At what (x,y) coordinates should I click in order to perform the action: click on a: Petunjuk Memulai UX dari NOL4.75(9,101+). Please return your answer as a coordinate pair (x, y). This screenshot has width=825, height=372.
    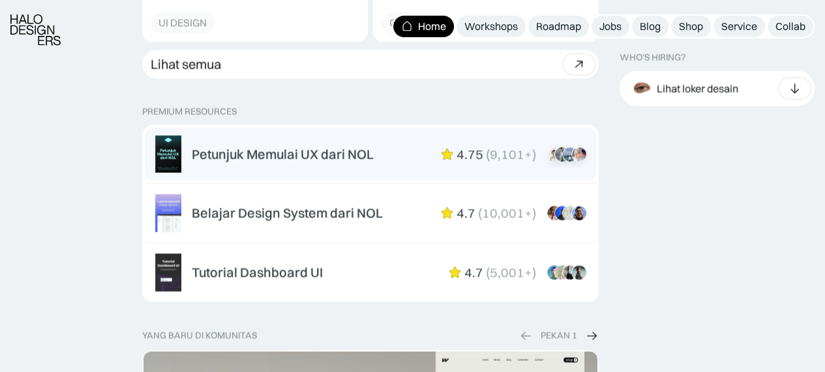
    Looking at the image, I should click on (370, 154).